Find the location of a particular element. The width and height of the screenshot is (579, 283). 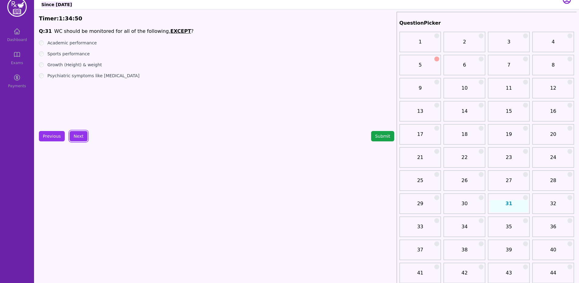

div: Timer: : : is located at coordinates (216, 19).